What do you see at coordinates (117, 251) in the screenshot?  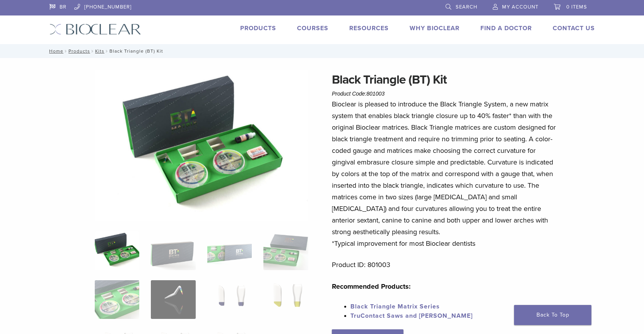 I see `img: Intro-Black-Triangle-Kit-6-Copy-e1548792917662-324x324.jpg` at bounding box center [117, 251].